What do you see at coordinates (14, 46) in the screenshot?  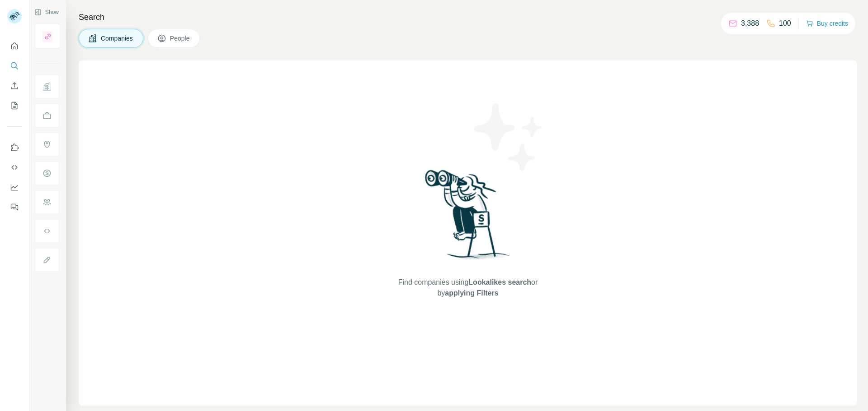 I see `button: Quick start` at bounding box center [14, 46].